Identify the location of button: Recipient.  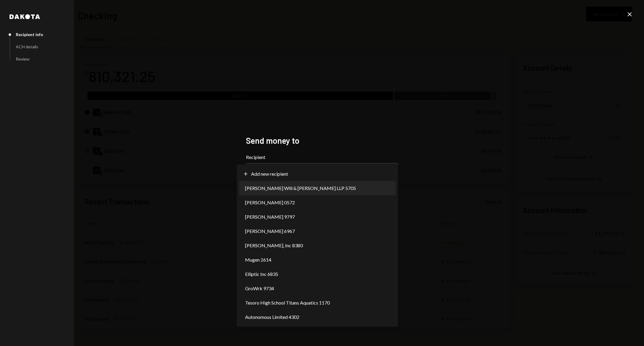
(322, 172).